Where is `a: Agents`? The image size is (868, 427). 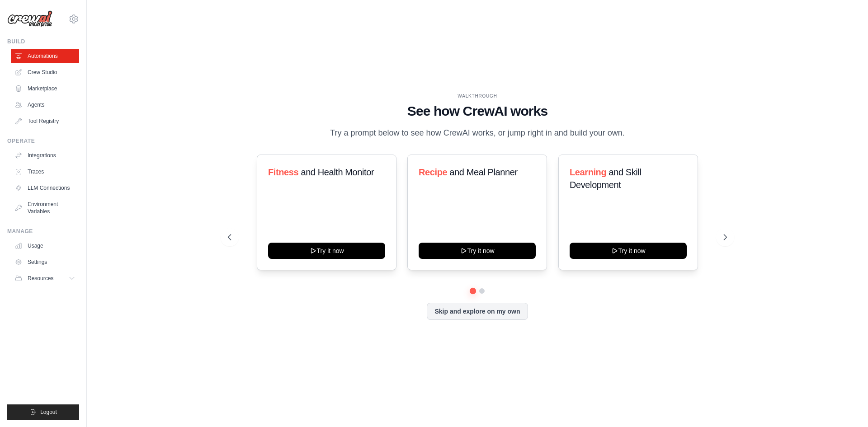
a: Agents is located at coordinates (45, 105).